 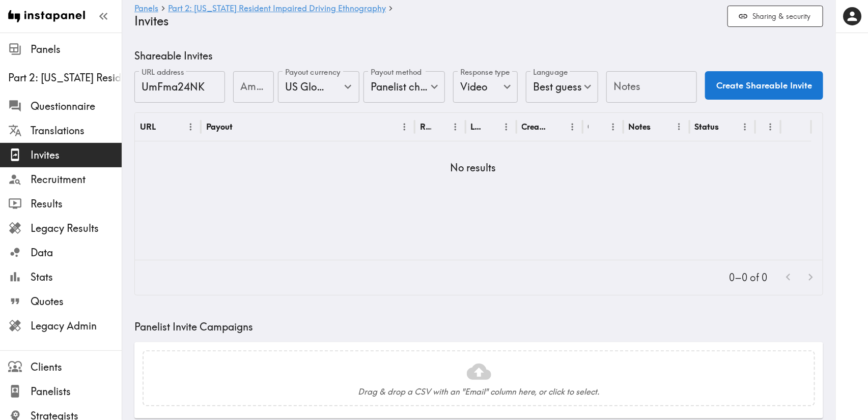 What do you see at coordinates (76, 302) in the screenshot?
I see `span: Quotes` at bounding box center [76, 302].